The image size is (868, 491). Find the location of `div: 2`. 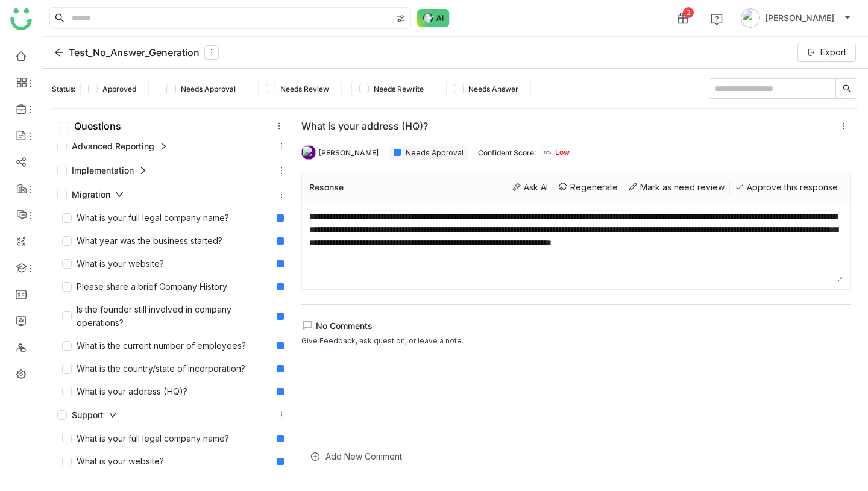

div: 2 is located at coordinates (688, 13).